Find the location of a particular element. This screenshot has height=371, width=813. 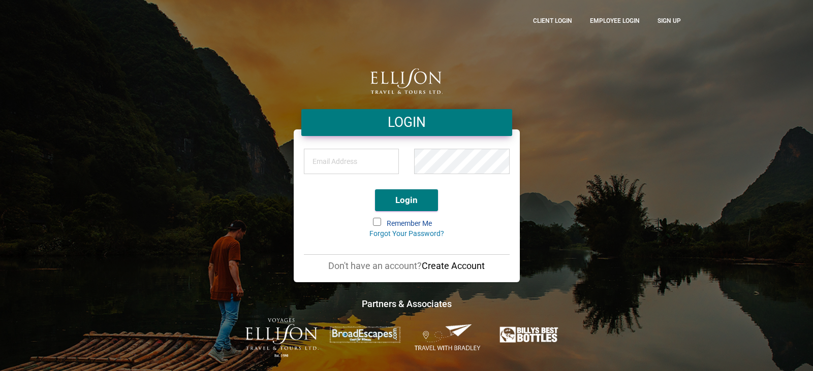

a: CLient Login is located at coordinates (552, 20).